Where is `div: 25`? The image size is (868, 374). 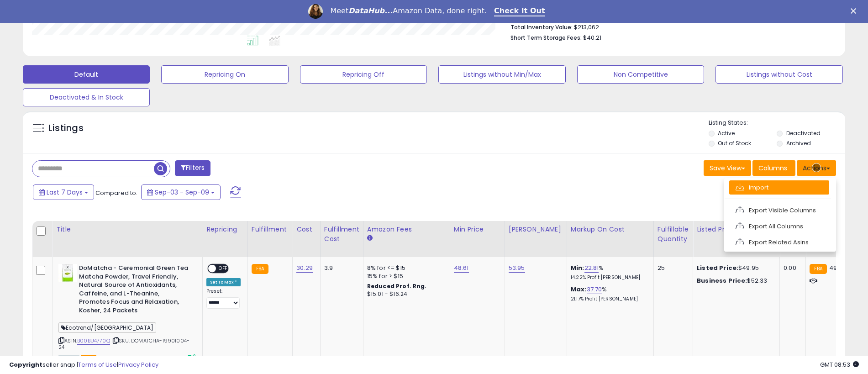 div: 25 is located at coordinates (672, 268).